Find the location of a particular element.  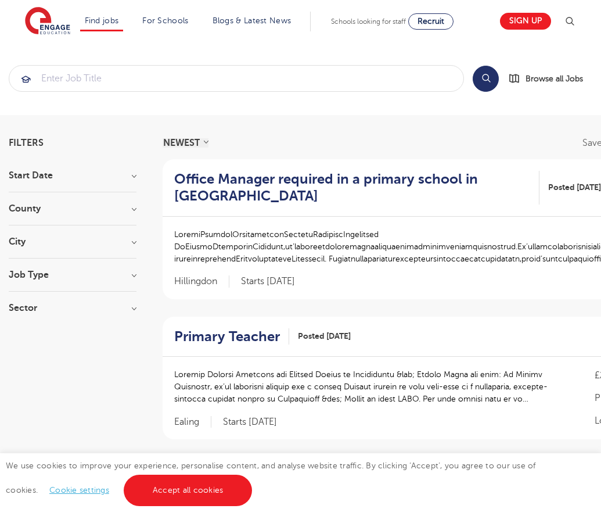

a: Primary Teacher is located at coordinates (232, 336).